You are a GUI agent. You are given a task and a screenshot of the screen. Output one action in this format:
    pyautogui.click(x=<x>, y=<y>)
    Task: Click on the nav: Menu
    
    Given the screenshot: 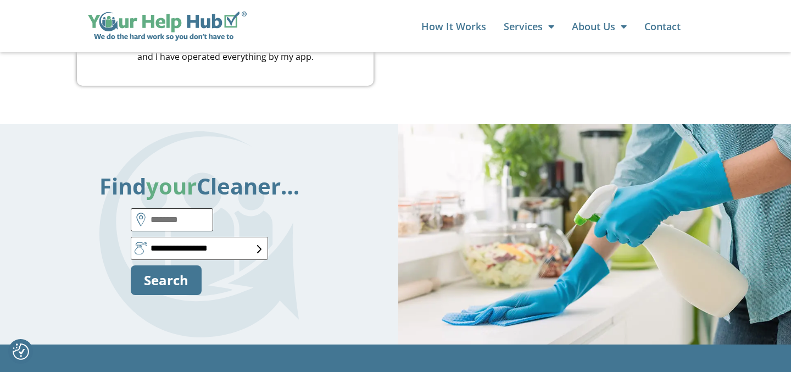 What is the action you would take?
    pyautogui.click(x=469, y=26)
    